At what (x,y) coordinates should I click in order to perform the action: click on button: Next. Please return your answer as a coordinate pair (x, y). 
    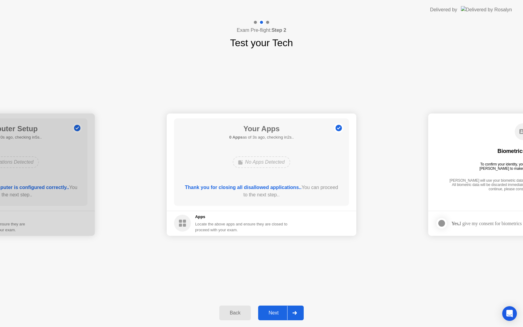
    Looking at the image, I should click on (281, 313).